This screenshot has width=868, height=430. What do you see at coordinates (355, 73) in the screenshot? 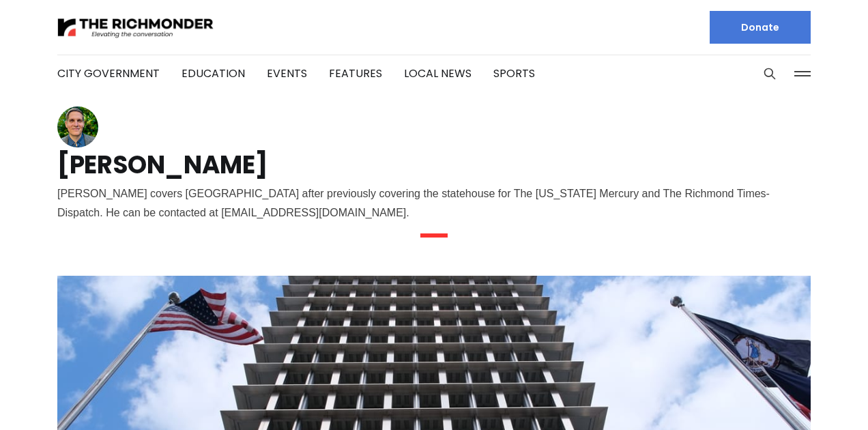
I see `a: Features` at bounding box center [355, 73].